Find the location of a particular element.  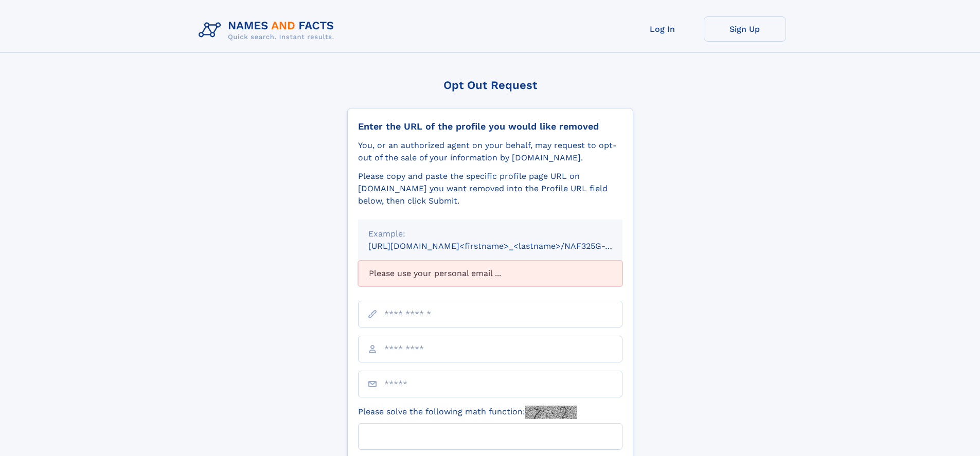

div: Enter the URL of the profile you would like removed is located at coordinates (490, 126).